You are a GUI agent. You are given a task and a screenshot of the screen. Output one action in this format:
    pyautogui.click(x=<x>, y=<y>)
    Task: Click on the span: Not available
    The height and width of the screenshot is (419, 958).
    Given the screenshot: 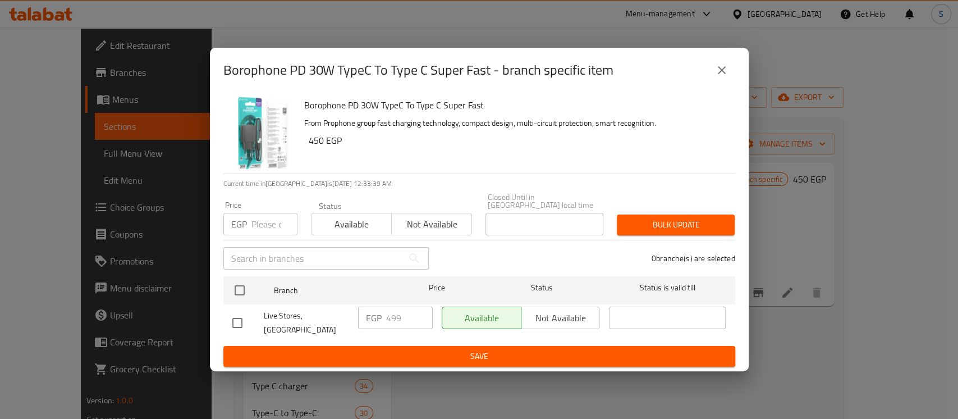 What is the action you would take?
    pyautogui.click(x=432, y=224)
    